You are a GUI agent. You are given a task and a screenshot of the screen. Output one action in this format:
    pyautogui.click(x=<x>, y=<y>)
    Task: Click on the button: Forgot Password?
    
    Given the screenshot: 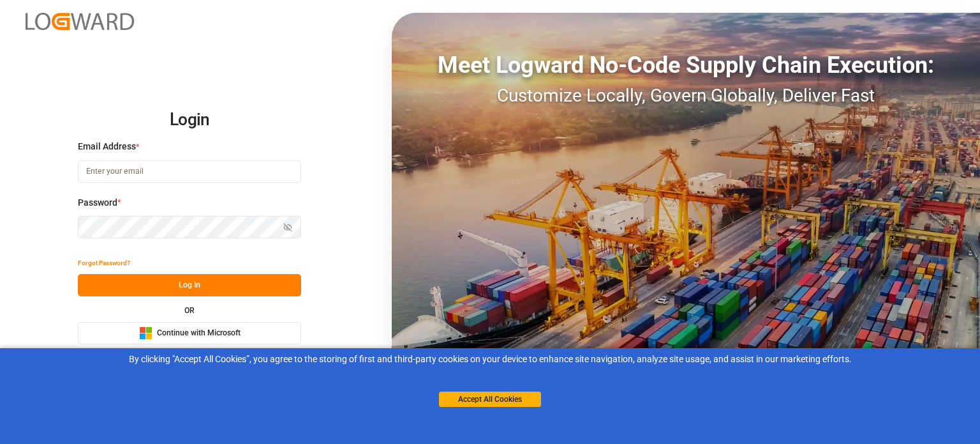 What is the action you would take?
    pyautogui.click(x=104, y=262)
    